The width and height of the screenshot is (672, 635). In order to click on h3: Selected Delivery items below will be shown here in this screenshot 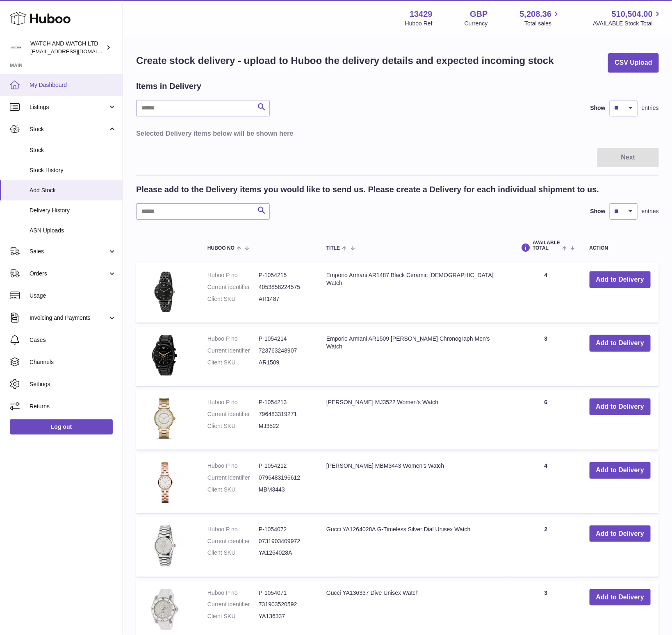, I will do `click(397, 133)`.